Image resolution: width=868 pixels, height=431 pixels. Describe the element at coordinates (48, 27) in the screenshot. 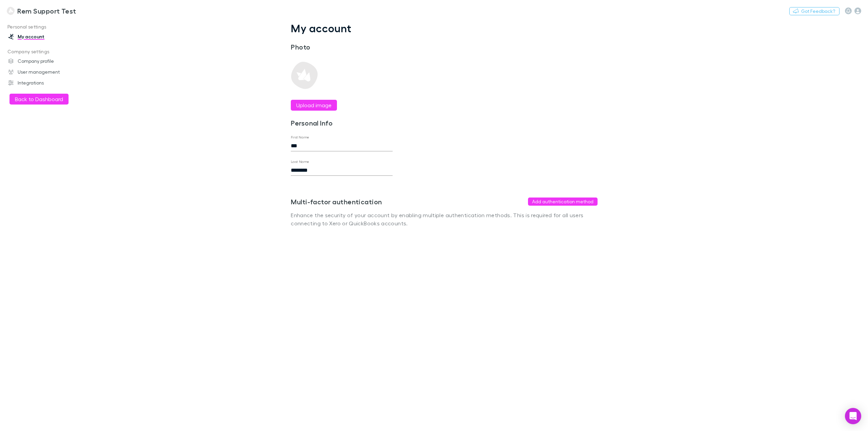

I see `p: Personal settings` at that location.